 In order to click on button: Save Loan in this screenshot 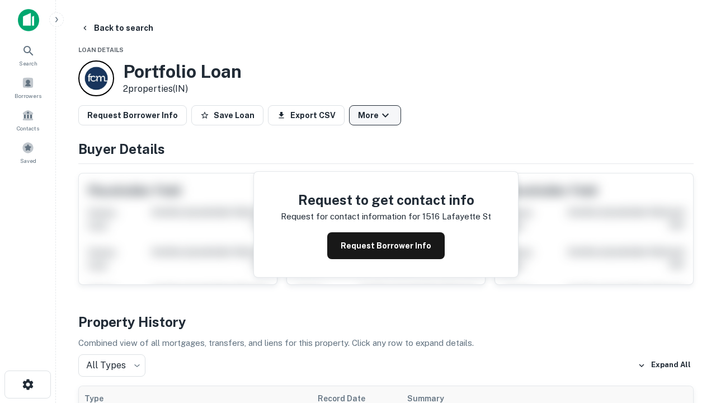, I will do `click(227, 115)`.